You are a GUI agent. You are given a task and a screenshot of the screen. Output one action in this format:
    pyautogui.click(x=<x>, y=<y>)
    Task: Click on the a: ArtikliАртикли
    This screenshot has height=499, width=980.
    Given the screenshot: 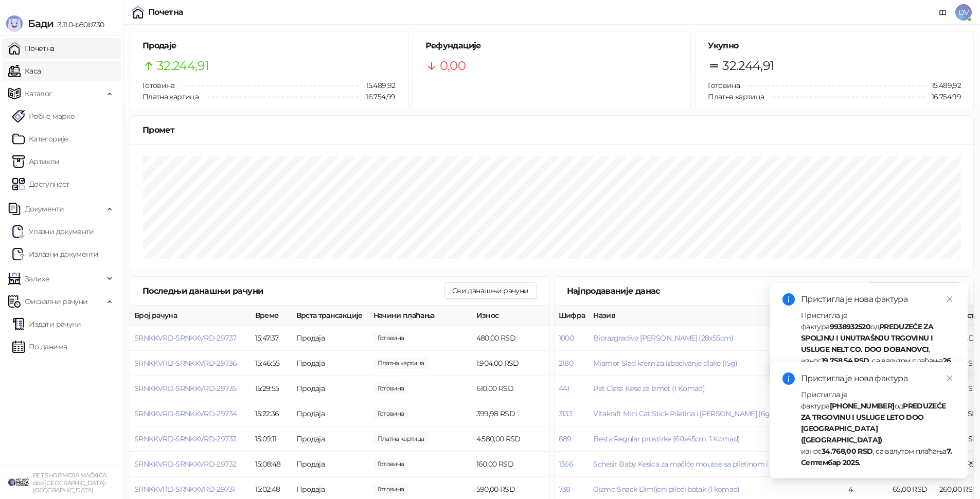 What is the action you would take?
    pyautogui.click(x=36, y=161)
    